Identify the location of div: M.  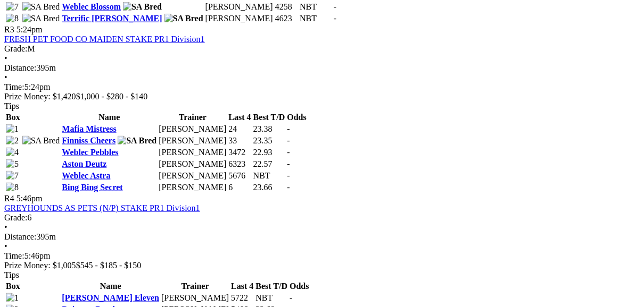
(322, 49).